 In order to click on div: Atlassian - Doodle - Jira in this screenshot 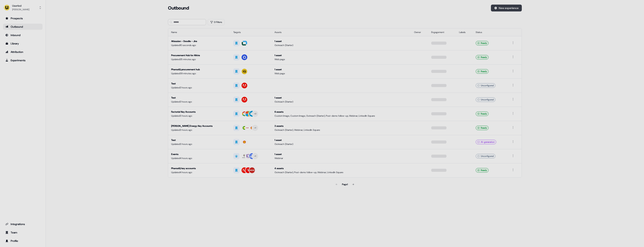, I will do `click(199, 41)`.